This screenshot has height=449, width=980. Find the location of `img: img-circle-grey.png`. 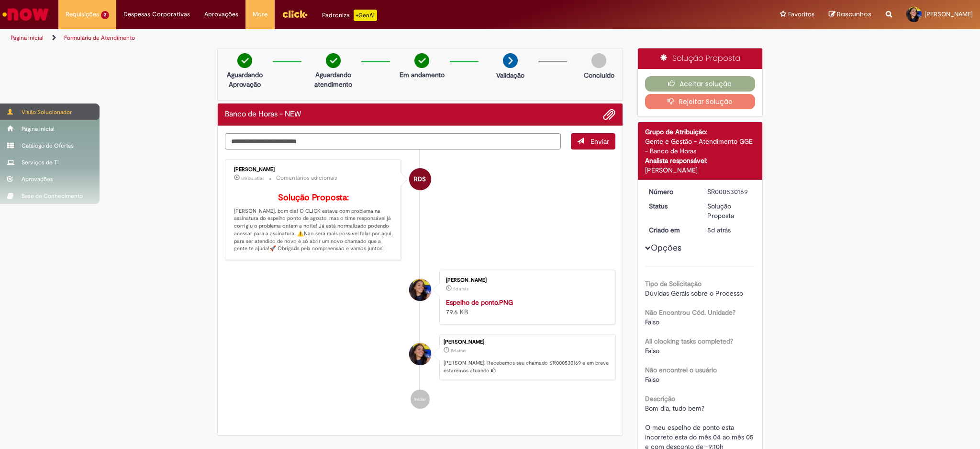

img: img-circle-grey.png is located at coordinates (598, 60).